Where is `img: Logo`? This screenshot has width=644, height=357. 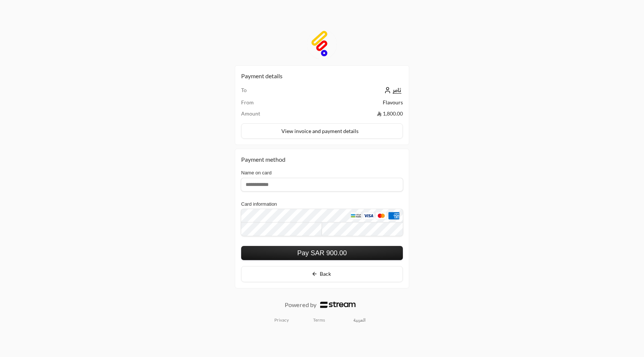 img: Logo is located at coordinates (338, 305).